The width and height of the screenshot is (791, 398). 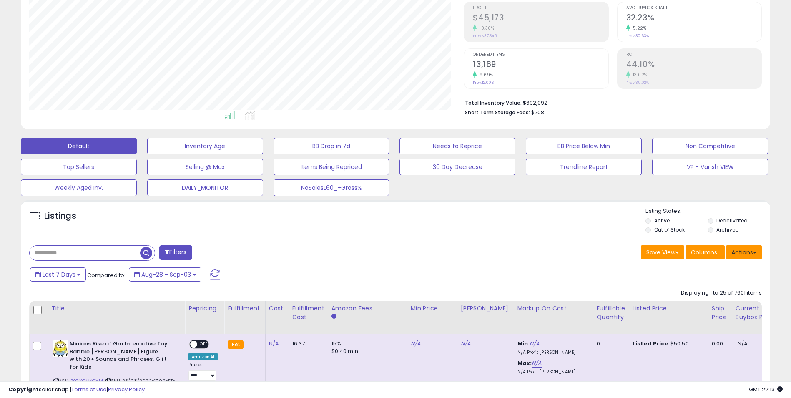 What do you see at coordinates (693, 55) in the screenshot?
I see `span: ROI` at bounding box center [693, 55].